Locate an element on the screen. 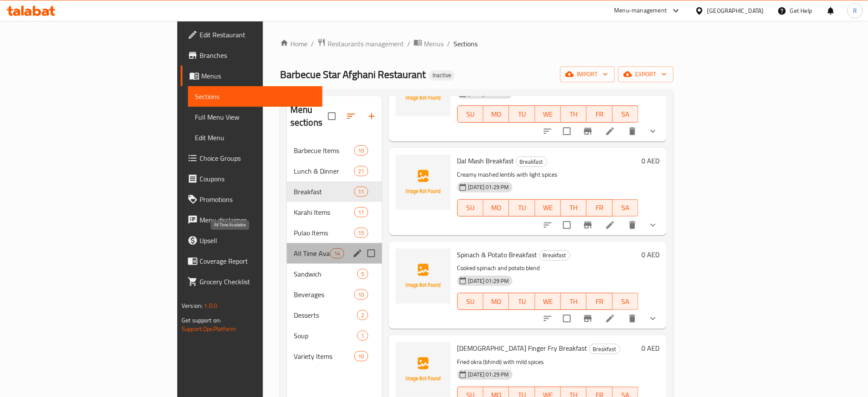 This screenshot has height=397, width=868. p: Cooked spinach and potato blend is located at coordinates (547, 268).